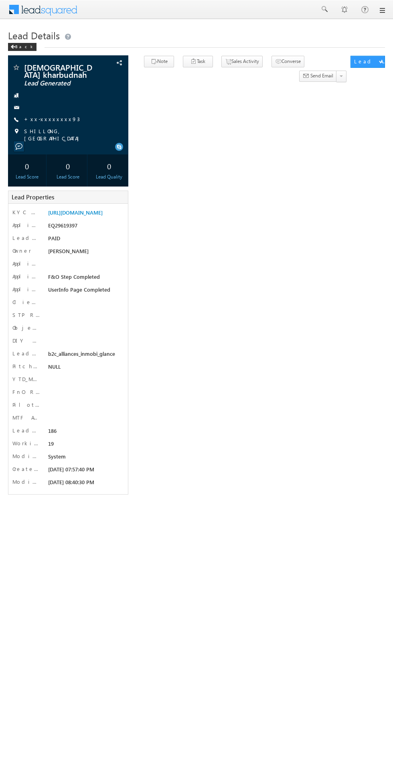 Image resolution: width=393 pixels, height=773 pixels. I want to click on label: FnO Rejection Reason, so click(26, 392).